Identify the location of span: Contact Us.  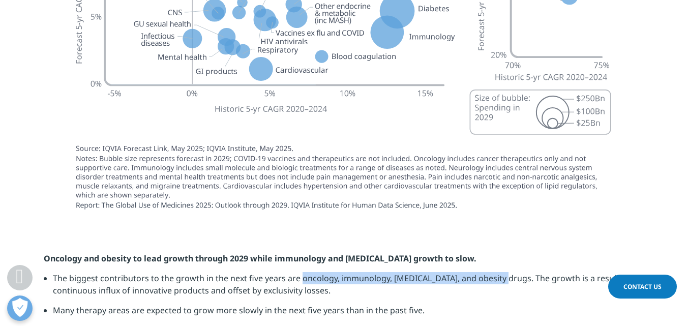
(642, 286).